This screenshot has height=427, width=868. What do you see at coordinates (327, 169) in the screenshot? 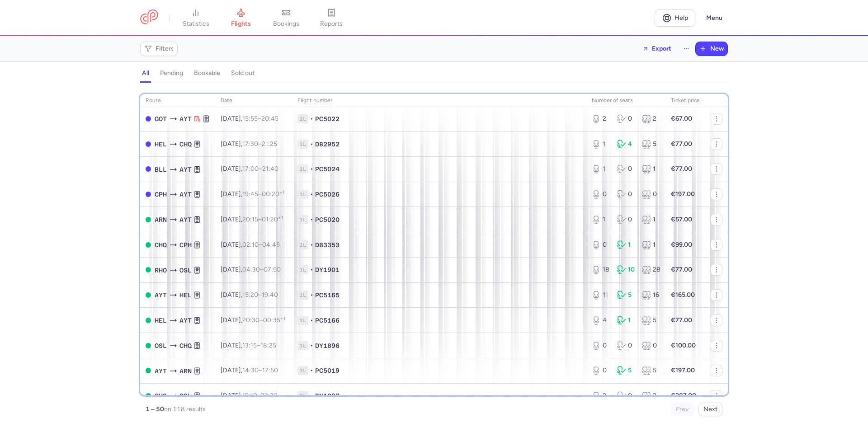
I see `span: PC5024` at bounding box center [327, 169].